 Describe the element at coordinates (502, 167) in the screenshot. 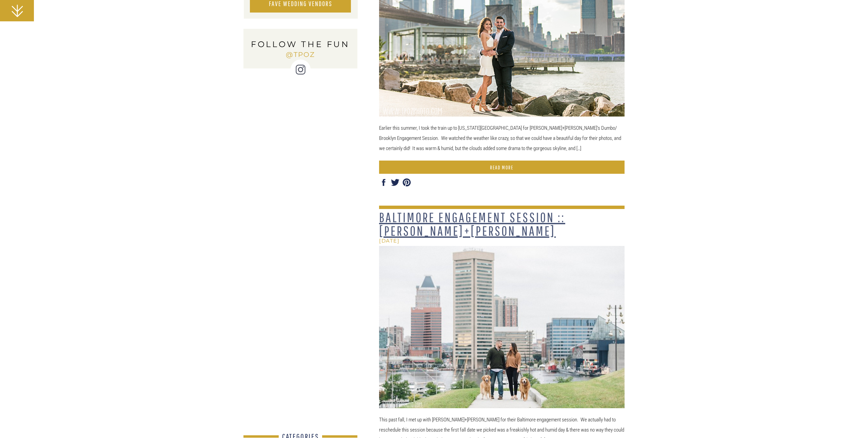

I see `a: READ MORE` at that location.